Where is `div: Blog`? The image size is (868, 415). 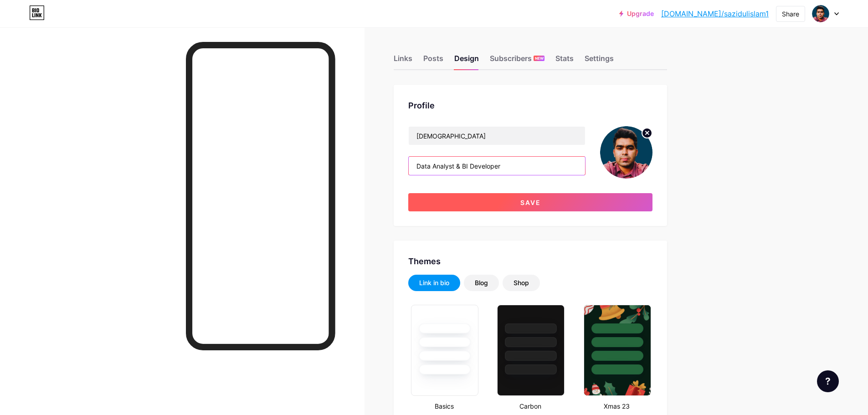 div: Blog is located at coordinates (481, 283).